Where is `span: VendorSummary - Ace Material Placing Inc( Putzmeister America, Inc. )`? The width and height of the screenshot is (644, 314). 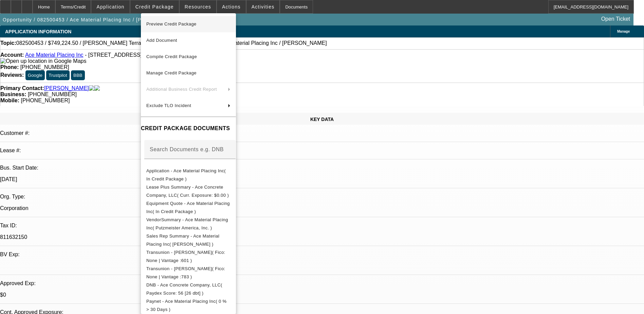
span: VendorSummary - Ace Material Placing Inc( Putzmeister America, Inc. ) is located at coordinates (187, 223).